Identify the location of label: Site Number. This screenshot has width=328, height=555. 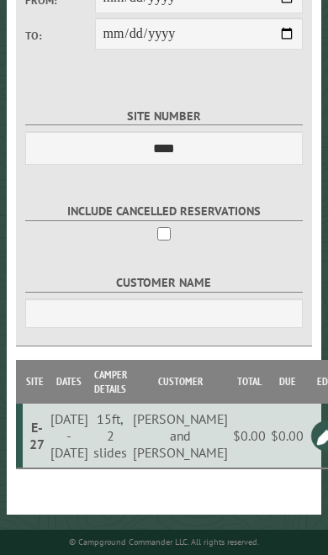
(164, 116).